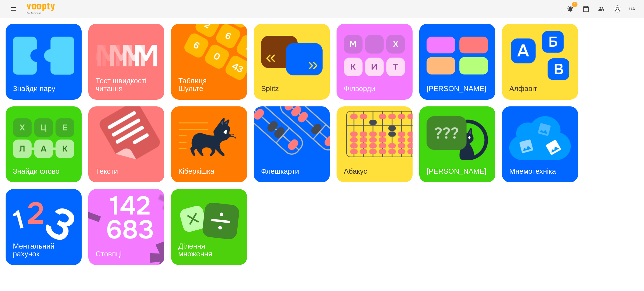 This screenshot has width=644, height=291. I want to click on span: 1, so click(575, 5).